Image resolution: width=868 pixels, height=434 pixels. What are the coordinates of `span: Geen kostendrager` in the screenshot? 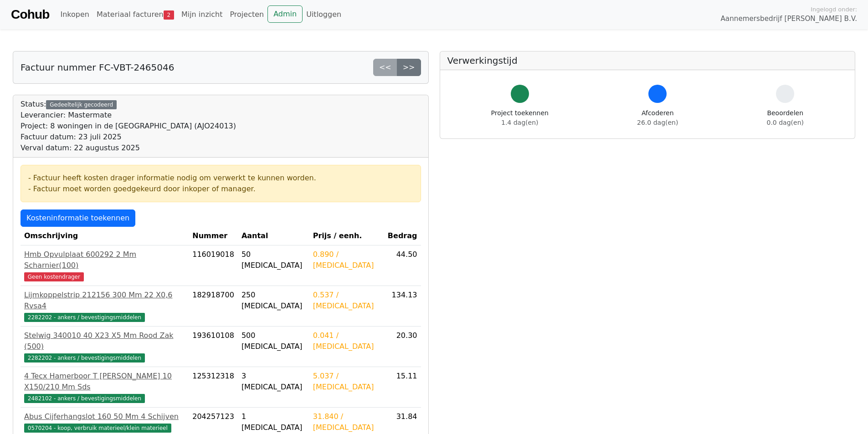 It's located at (54, 276).